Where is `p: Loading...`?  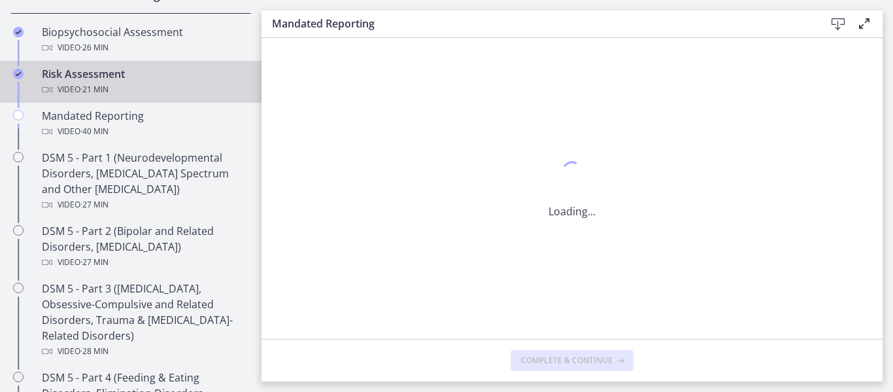 p: Loading... is located at coordinates (572, 211).